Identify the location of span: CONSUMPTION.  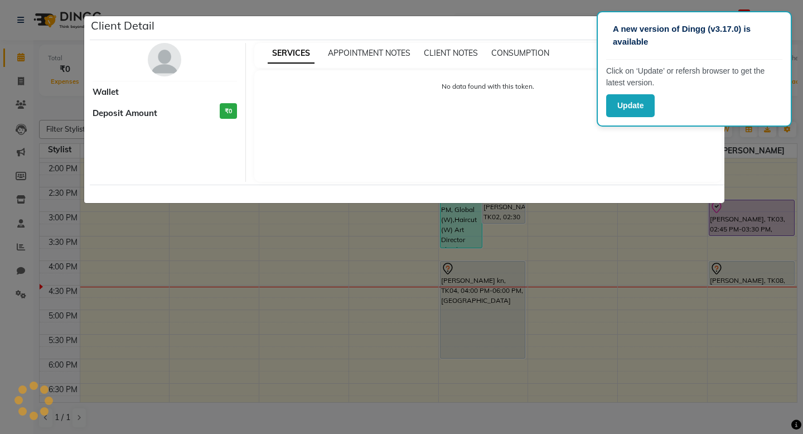
(520, 53).